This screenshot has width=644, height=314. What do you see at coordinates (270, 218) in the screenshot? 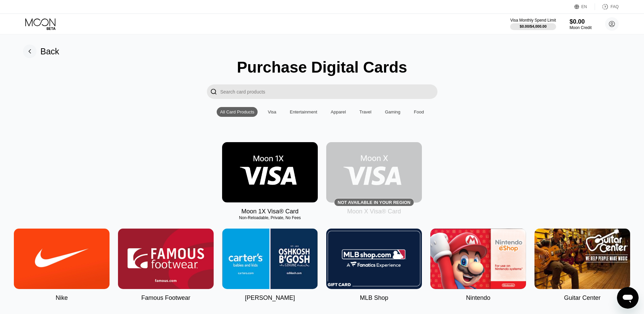
I see `div: Non-Reloadable, Private, No Fees` at bounding box center [270, 218].